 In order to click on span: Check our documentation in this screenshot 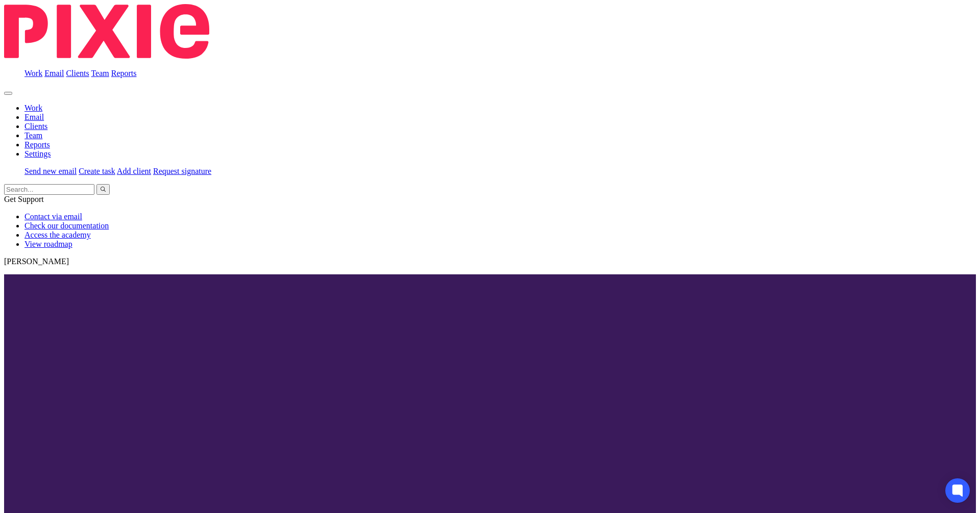, I will do `click(66, 225)`.